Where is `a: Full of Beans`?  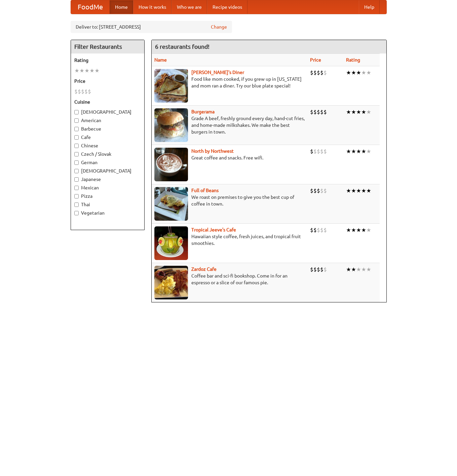 a: Full of Beans is located at coordinates (205, 190).